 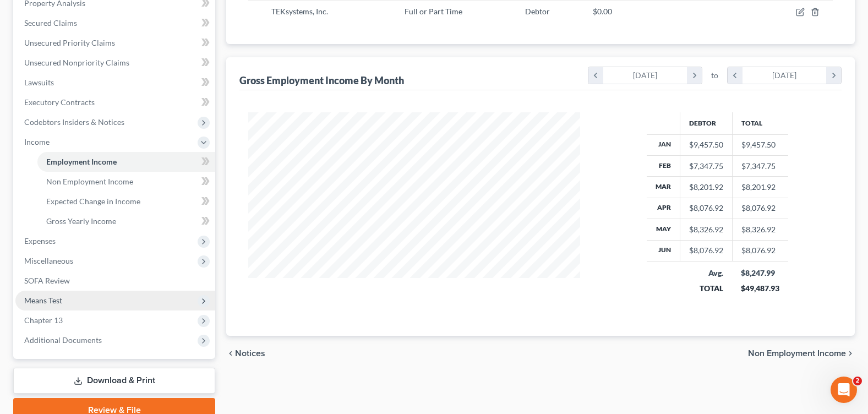 What do you see at coordinates (664, 208) in the screenshot?
I see `th: Apr` at bounding box center [664, 208].